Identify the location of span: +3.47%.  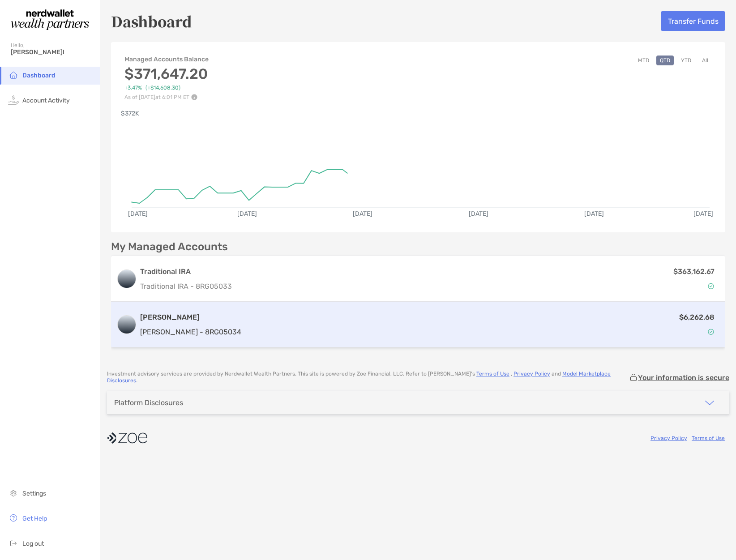
(133, 88).